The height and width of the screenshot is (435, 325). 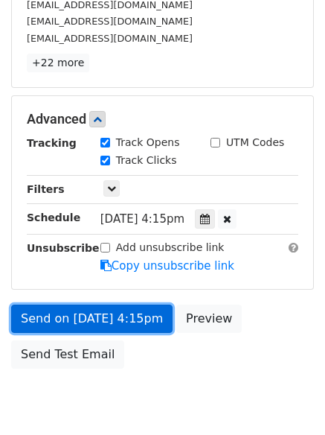 What do you see at coordinates (147, 160) in the screenshot?
I see `label: Track Clicks` at bounding box center [147, 160].